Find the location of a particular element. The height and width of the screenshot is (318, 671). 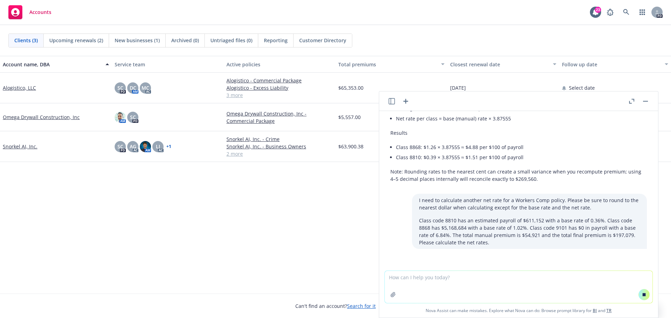

div: Total premiums is located at coordinates (388, 64).